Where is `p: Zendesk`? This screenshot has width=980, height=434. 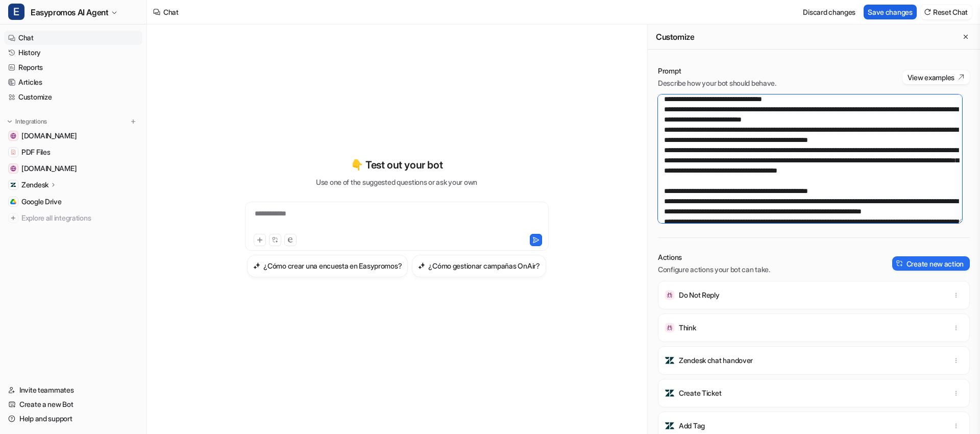
p: Zendesk is located at coordinates (35, 185).